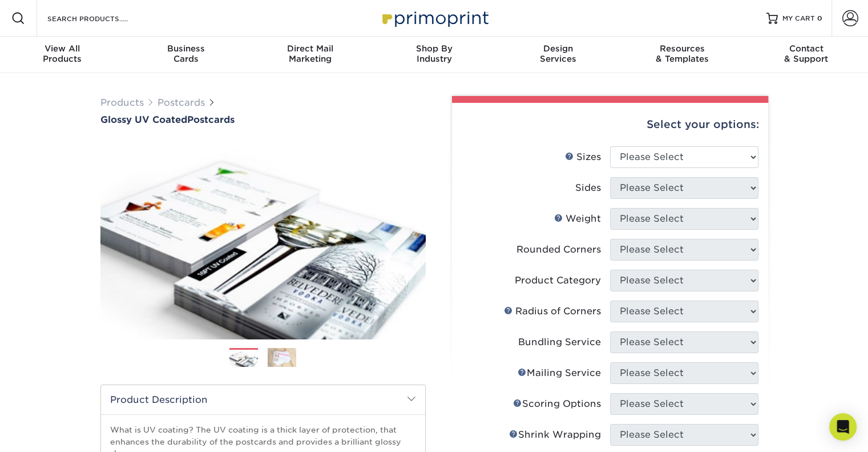 This screenshot has height=452, width=868. What do you see at coordinates (806, 55) in the screenshot?
I see `a: Contact& Support` at bounding box center [806, 55].